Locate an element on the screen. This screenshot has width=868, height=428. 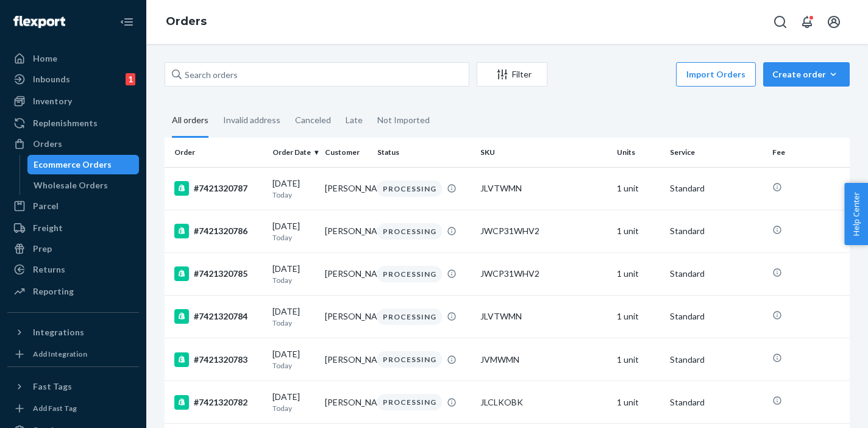
div: Invalid address is located at coordinates (252, 120).